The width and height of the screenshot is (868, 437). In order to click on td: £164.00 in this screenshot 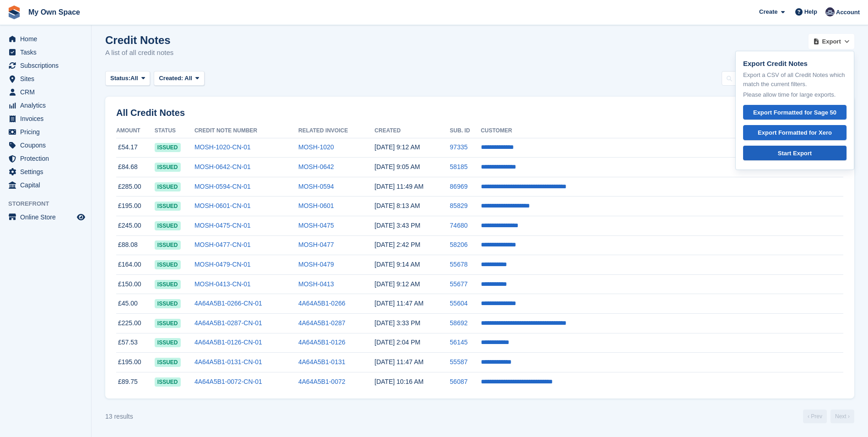, I will do `click(136, 265)`.